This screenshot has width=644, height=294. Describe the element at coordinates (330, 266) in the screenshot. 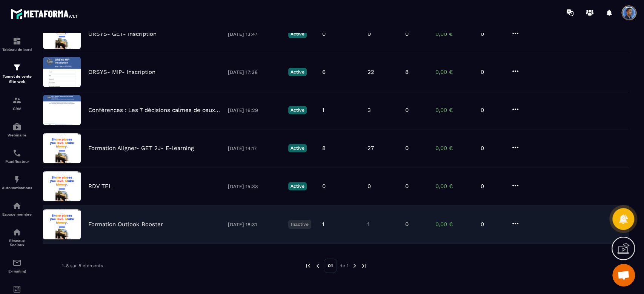

I see `p: 01` at that location.